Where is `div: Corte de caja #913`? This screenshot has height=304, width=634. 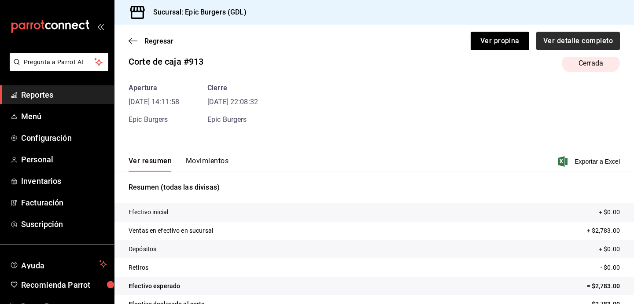
div: Corte de caja #913 is located at coordinates (166, 62).